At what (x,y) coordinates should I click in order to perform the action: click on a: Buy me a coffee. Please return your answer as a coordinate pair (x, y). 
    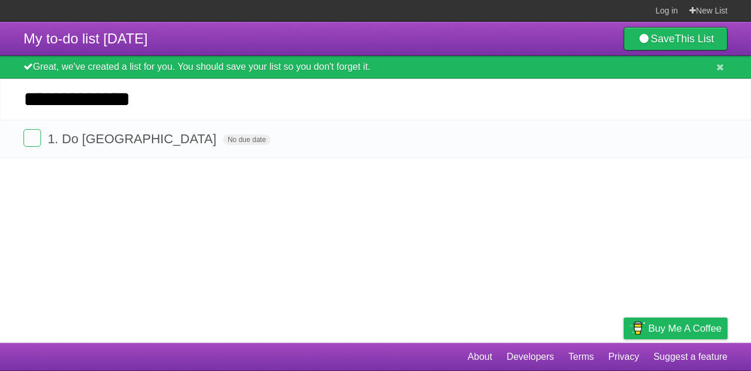
    Looking at the image, I should click on (675, 328).